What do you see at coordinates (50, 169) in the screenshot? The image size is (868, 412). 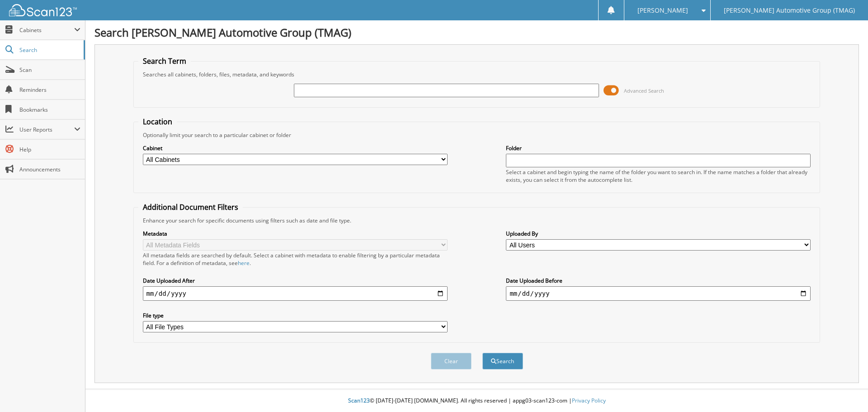 I see `span: Announcements` at bounding box center [50, 169].